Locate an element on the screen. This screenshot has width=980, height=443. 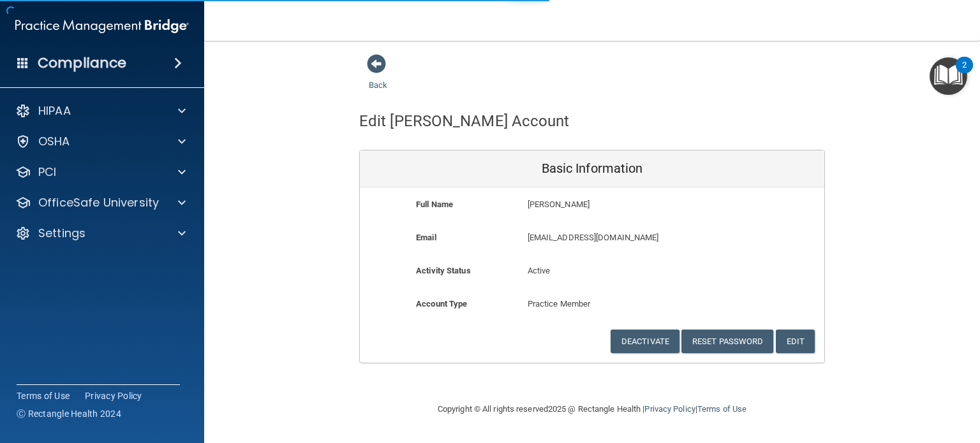
p: OSHA is located at coordinates (54, 142).